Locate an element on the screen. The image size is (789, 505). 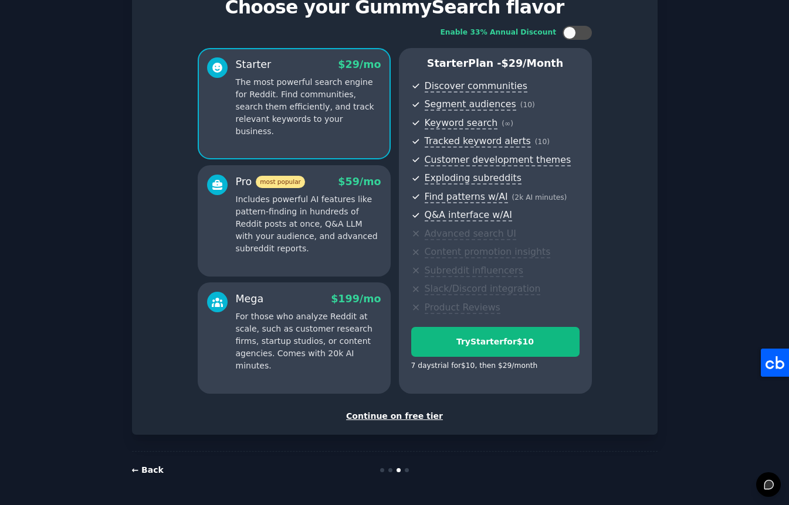
span: Slack/Discord integration is located at coordinates (483, 289).